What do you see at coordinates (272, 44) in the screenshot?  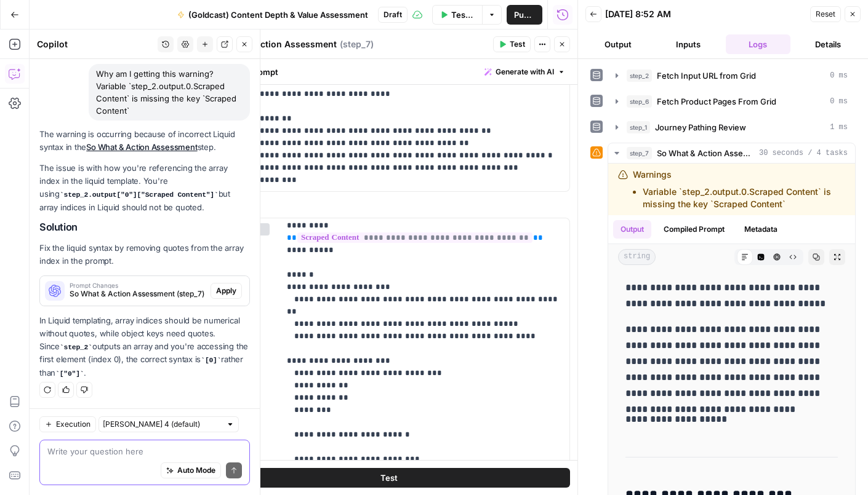 I see `textarea: So What & Action Assessment` at bounding box center [272, 44].